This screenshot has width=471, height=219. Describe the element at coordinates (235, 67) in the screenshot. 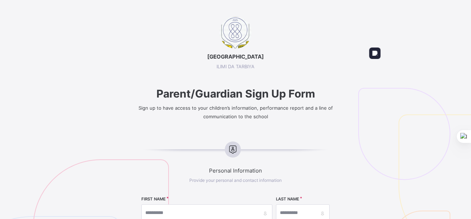

I see `span: ILIMI DA TARBIYA` at that location.